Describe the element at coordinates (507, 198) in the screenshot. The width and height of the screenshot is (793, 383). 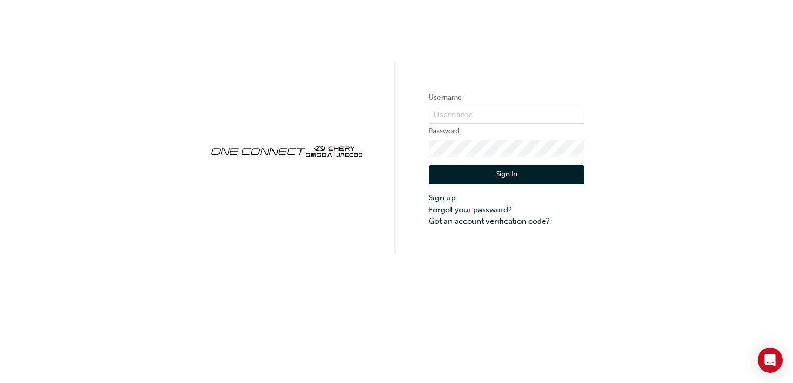
I see `a: Sign up` at that location.